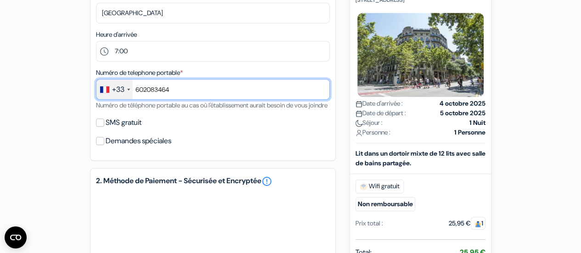 The width and height of the screenshot is (581, 253). Describe the element at coordinates (477, 123) in the screenshot. I see `strong: 1 Nuit` at that location.